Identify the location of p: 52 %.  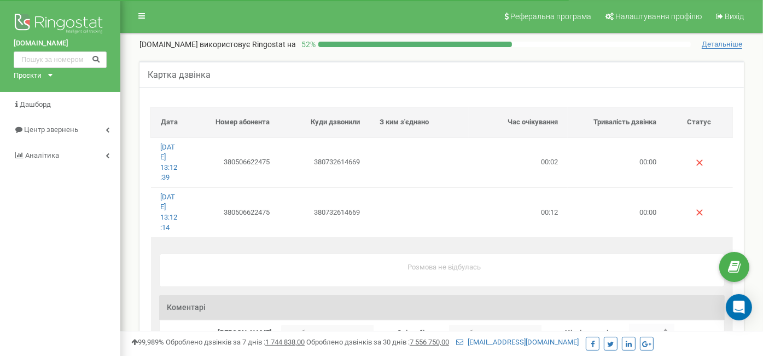
(307, 44).